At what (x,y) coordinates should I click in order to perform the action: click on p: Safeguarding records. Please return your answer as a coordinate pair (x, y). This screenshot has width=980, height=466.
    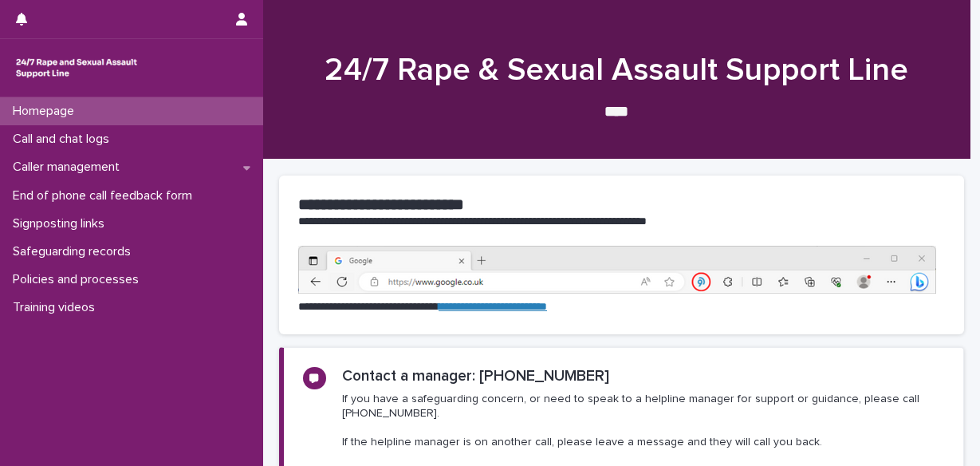
    Looking at the image, I should click on (75, 251).